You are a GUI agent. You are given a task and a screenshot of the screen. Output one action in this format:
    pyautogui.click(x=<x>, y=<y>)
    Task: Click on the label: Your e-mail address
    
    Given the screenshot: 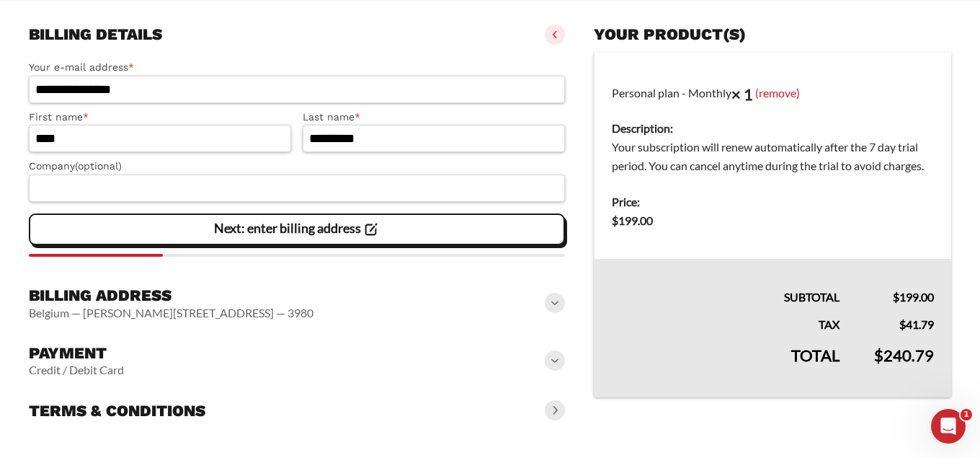 What is the action you would take?
    pyautogui.click(x=297, y=67)
    